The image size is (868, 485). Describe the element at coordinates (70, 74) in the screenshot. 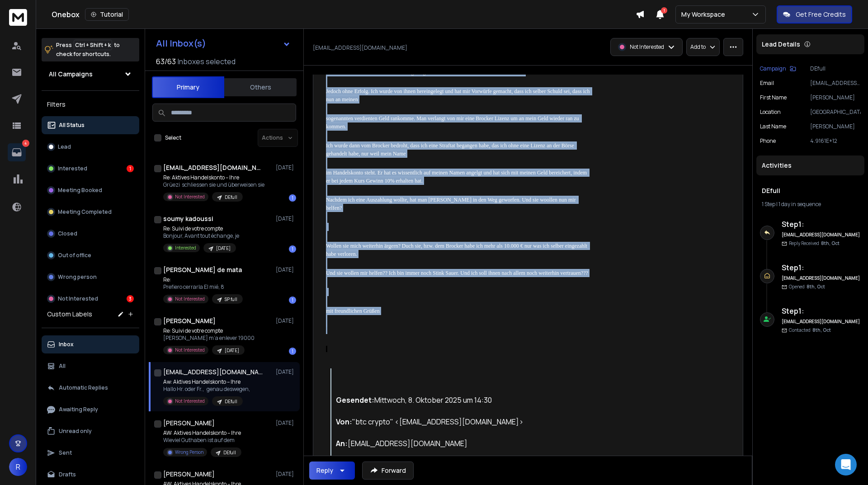

I see `h1: All Campaigns` at that location.